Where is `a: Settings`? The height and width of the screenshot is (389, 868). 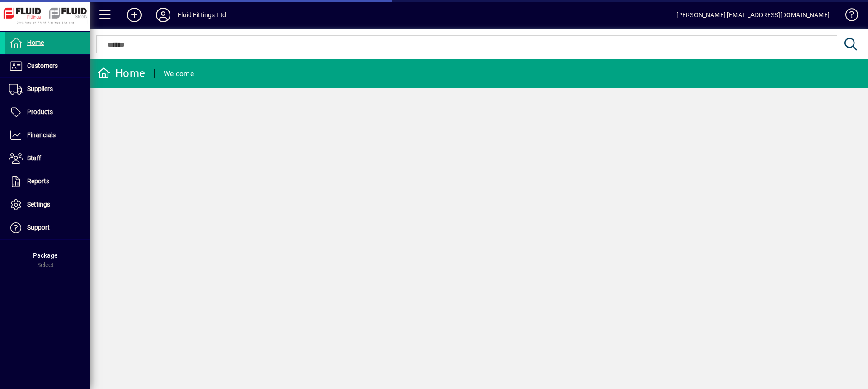 a: Settings is located at coordinates (47, 204).